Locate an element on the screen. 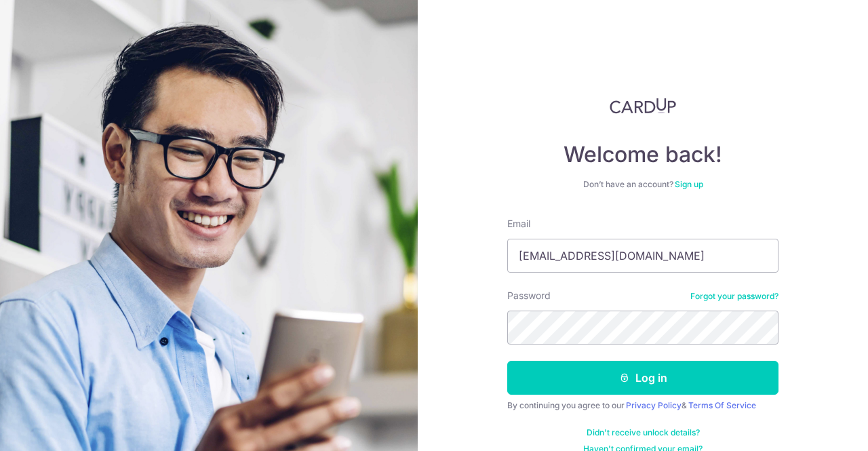 The width and height of the screenshot is (868, 451). a: Forgot your password? is located at coordinates (735, 297).